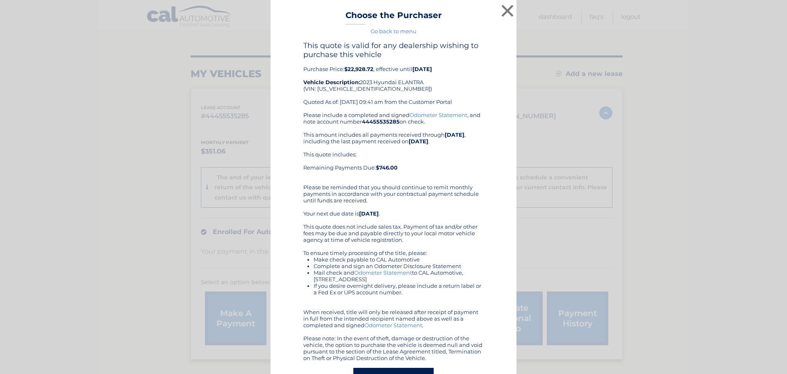  Describe the element at coordinates (399, 259) in the screenshot. I see `li: Make check payable to CAL Automotive` at that location.